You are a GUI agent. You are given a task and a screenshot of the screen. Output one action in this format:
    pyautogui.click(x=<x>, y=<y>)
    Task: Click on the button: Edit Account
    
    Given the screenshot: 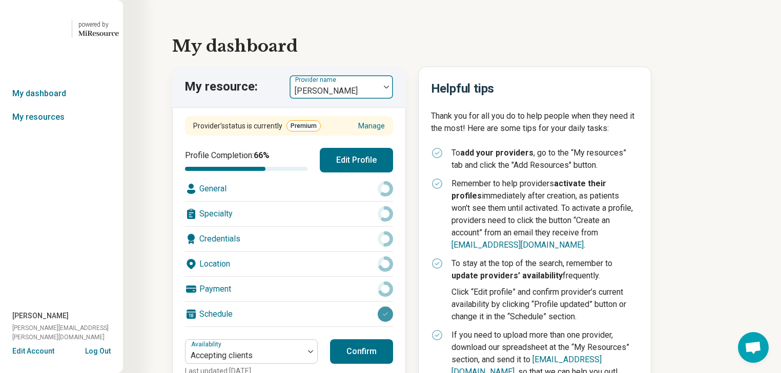 What is the action you would take?
    pyautogui.click(x=33, y=351)
    